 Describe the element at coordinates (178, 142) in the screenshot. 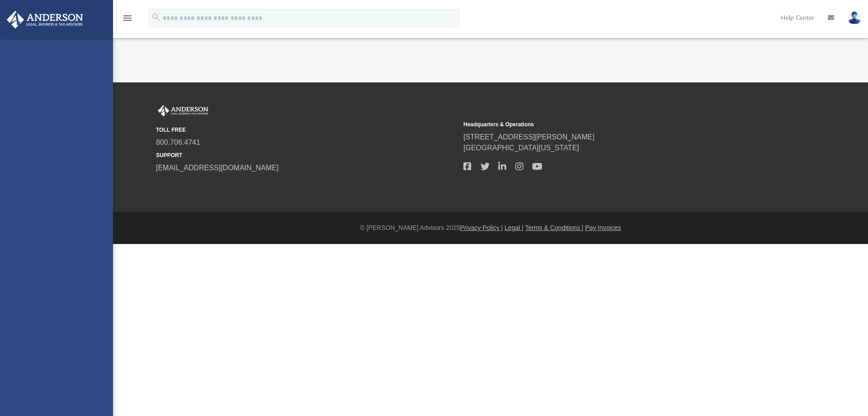

I see `a: 800.706.4741` at that location.